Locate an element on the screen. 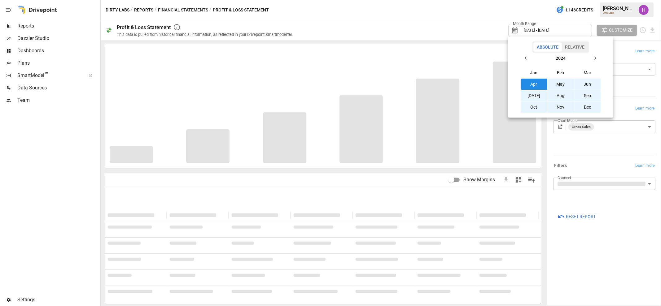 The image size is (661, 306). button: Dec is located at coordinates (588, 107).